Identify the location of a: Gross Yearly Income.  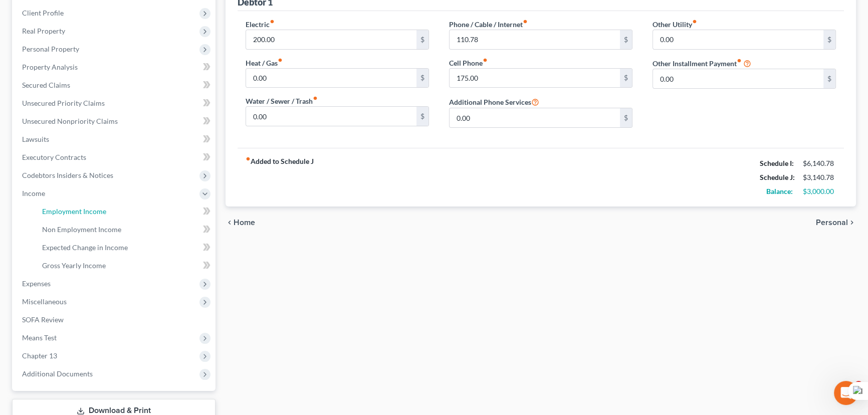
(125, 266).